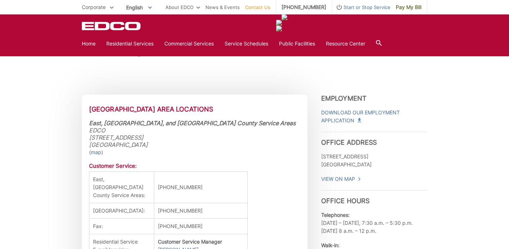 The image size is (509, 249). I want to click on h4: Customer Service:, so click(195, 166).